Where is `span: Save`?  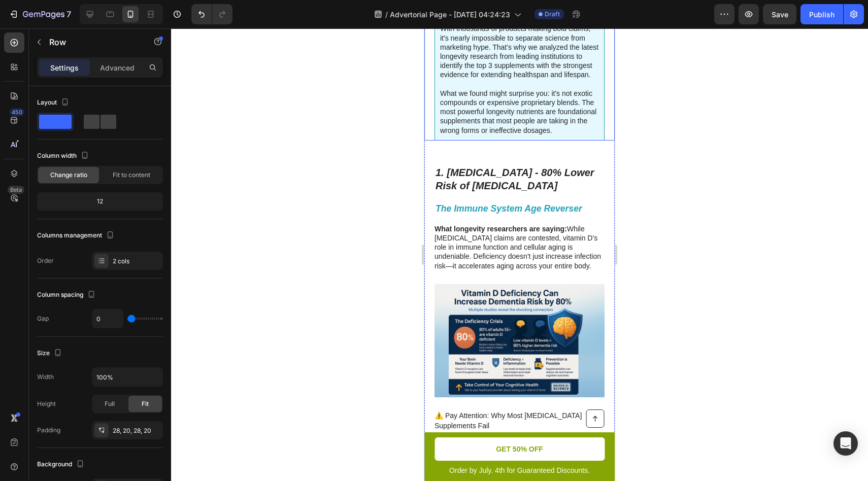 span: Save is located at coordinates (780, 14).